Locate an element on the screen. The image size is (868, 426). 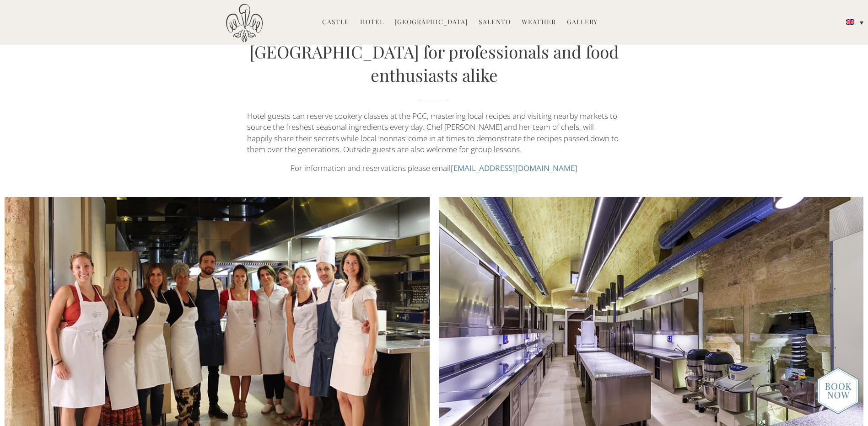
img: English is located at coordinates (851, 22).